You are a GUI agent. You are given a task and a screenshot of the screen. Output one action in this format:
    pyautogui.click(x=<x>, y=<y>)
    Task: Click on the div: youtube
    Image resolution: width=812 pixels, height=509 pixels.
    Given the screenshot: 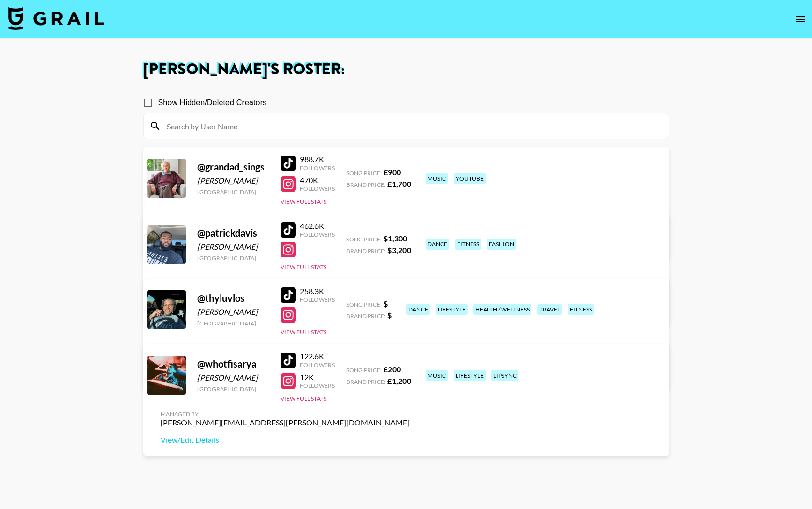 What is the action you would take?
    pyautogui.click(x=470, y=178)
    